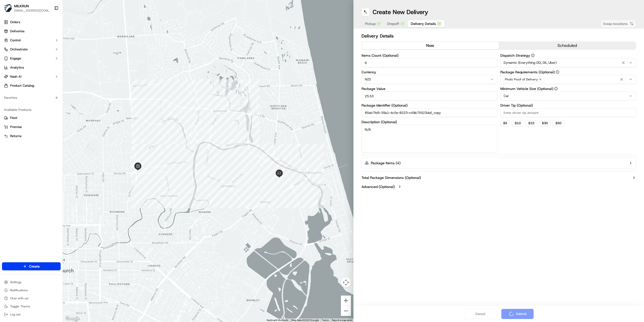 Image resolution: width=644 pixels, height=322 pixels. Describe the element at coordinates (31, 68) in the screenshot. I see `a: Analytics` at that location.